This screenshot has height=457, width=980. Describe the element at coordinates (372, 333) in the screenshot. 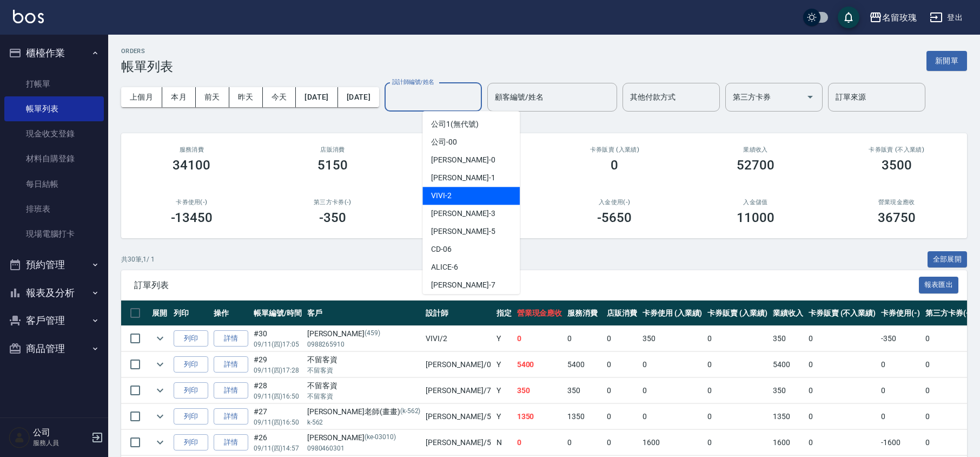

I see `p: (459)` at that location.